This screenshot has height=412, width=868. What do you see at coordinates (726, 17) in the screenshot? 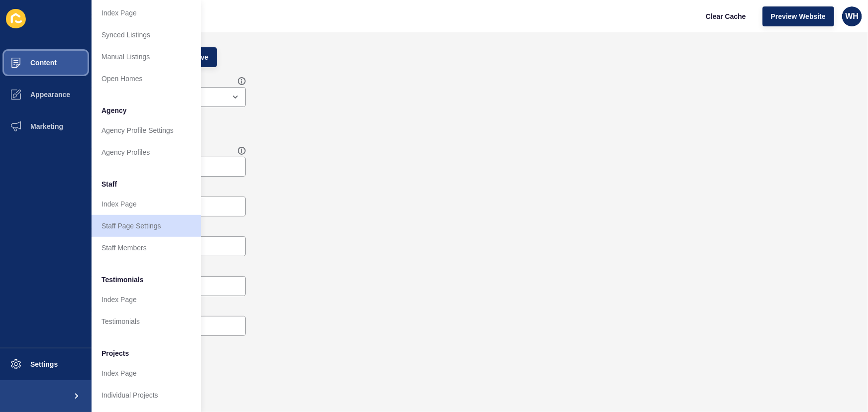
I see `button: Clear Cache` at bounding box center [726, 17].